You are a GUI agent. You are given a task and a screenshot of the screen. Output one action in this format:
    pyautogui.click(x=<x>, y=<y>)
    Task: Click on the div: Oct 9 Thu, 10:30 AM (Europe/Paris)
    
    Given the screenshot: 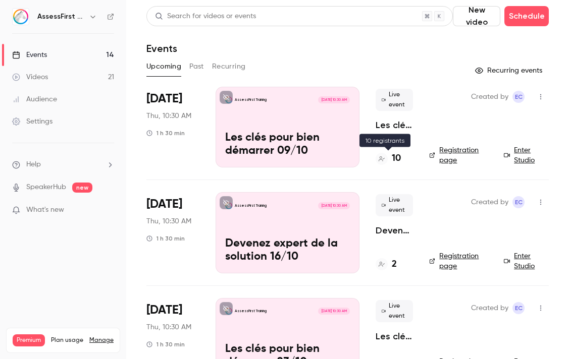 What is the action you would take?
    pyautogui.click(x=173, y=127)
    